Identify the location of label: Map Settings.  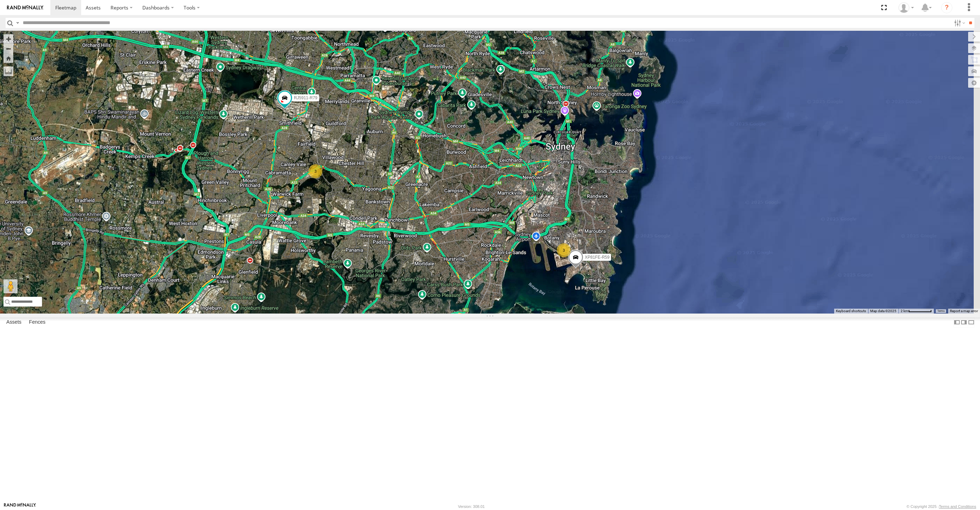
(975, 83).